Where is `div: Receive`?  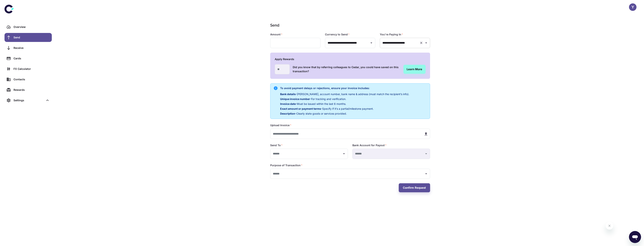
div: Receive is located at coordinates (32, 48).